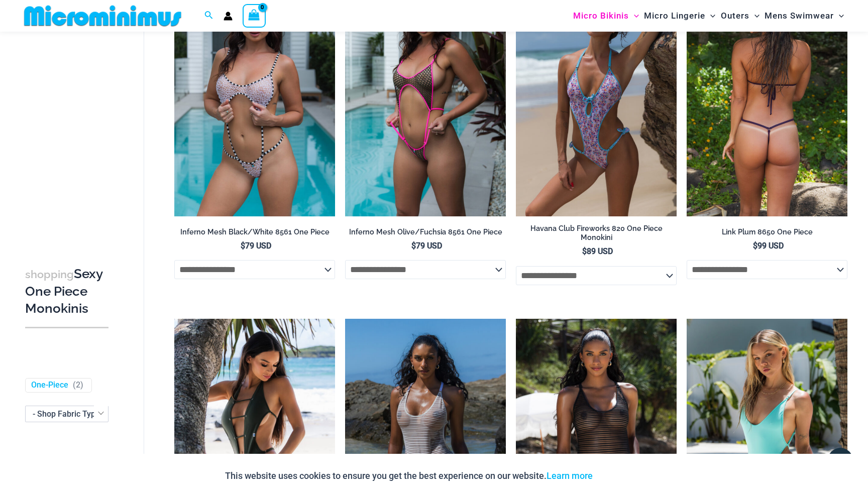 This screenshot has height=498, width=868. What do you see at coordinates (228, 16) in the screenshot?
I see `a: Account icon link` at bounding box center [228, 16].